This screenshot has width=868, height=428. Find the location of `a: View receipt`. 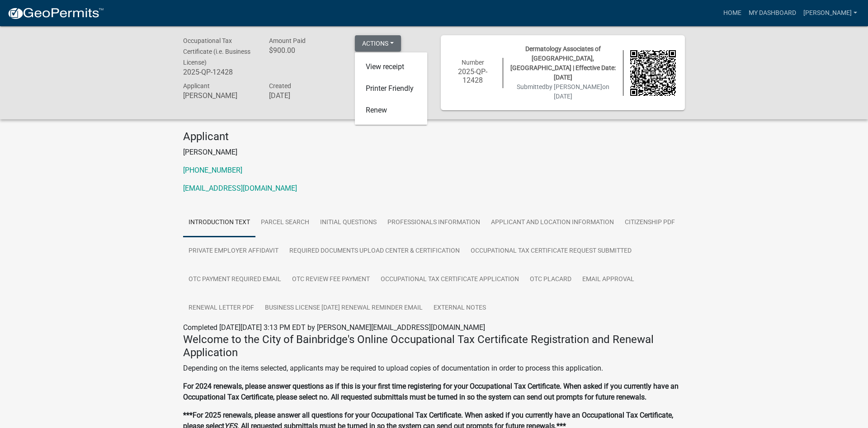

a: View receipt is located at coordinates (391, 67).